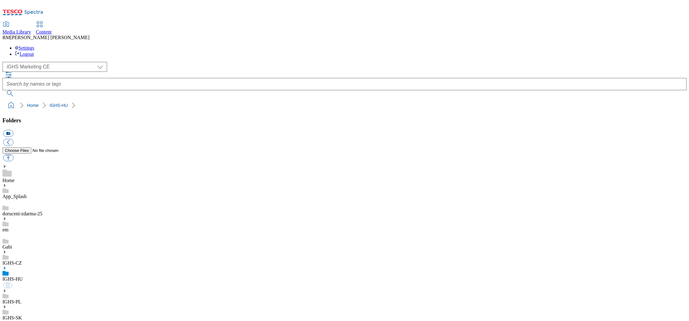  Describe the element at coordinates (6, 229) in the screenshot. I see `a: em` at that location.